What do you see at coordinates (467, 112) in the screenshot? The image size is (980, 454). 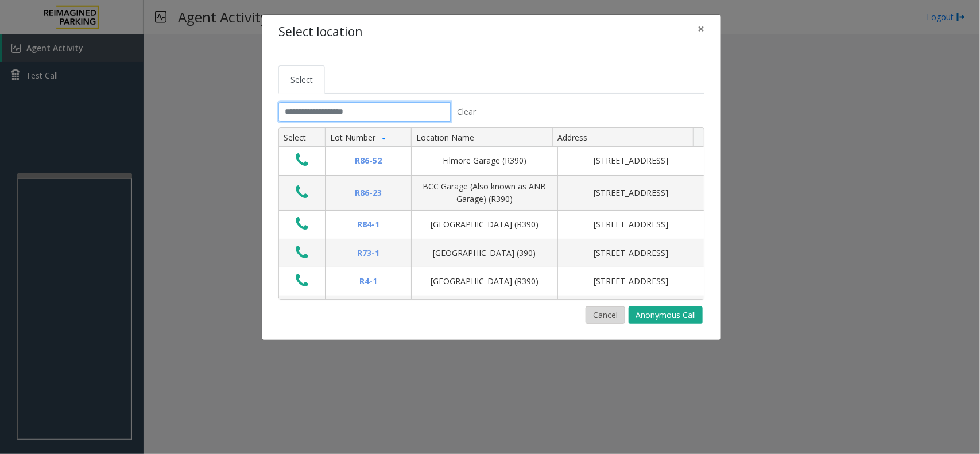 I see `button: Clear` at bounding box center [467, 112].